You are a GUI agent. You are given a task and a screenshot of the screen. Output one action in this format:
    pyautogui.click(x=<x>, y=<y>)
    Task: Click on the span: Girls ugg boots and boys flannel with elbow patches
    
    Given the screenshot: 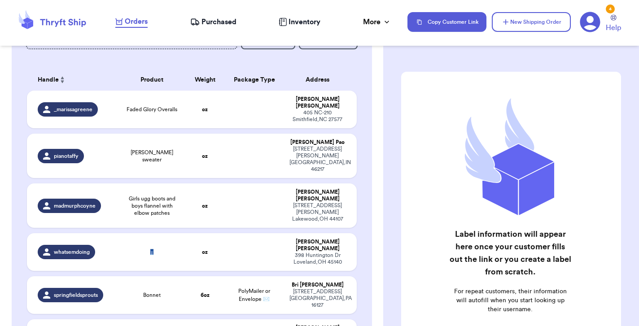 What is the action you would take?
    pyautogui.click(x=152, y=206)
    